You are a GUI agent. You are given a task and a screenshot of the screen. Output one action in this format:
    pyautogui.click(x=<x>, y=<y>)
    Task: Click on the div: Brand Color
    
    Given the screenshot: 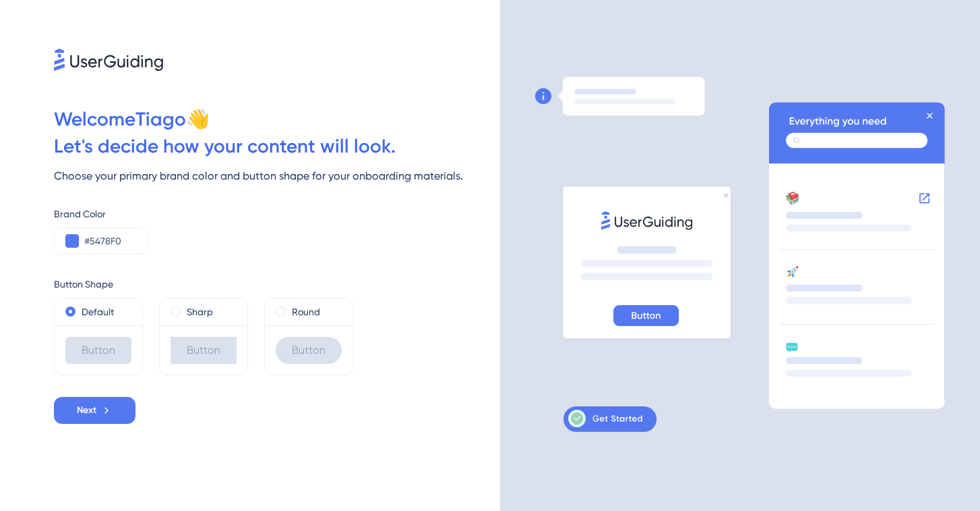 What is the action you would take?
    pyautogui.click(x=277, y=214)
    